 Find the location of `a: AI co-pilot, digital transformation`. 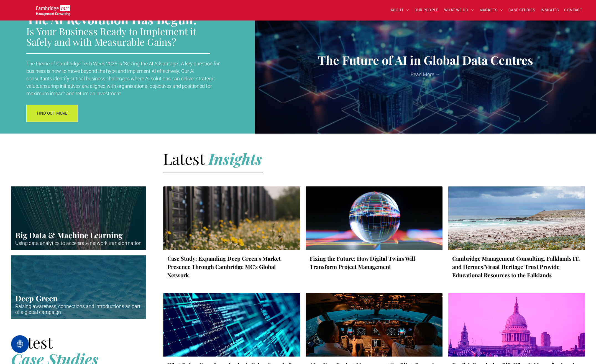

a: AI co-pilot, digital transformation is located at coordinates (374, 324).